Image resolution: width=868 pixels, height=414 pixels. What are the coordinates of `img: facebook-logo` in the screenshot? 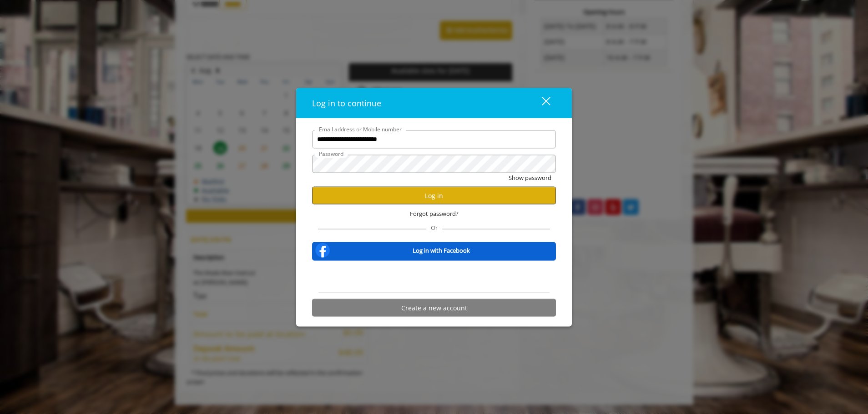 It's located at (323, 251).